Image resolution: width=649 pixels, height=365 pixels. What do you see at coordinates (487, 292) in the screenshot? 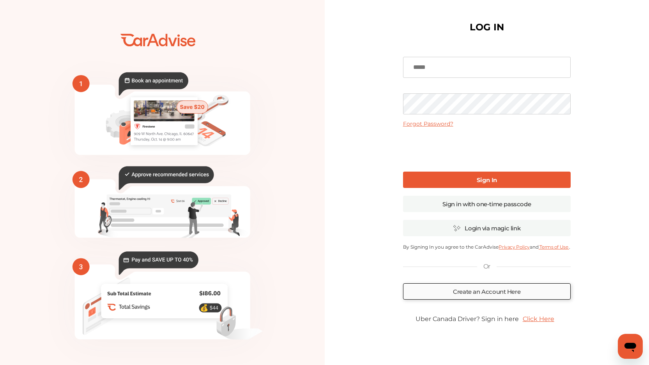
I see `a: Create an Account Here` at bounding box center [487, 292].